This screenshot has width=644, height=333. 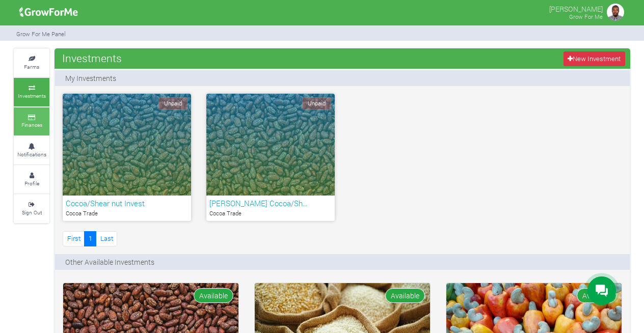 What do you see at coordinates (90, 239) in the screenshot?
I see `nav: Page Navigation` at bounding box center [90, 239].